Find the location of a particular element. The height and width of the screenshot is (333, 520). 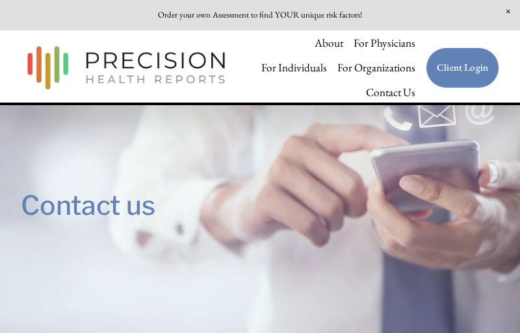

a: folder dropdown is located at coordinates (376, 68).